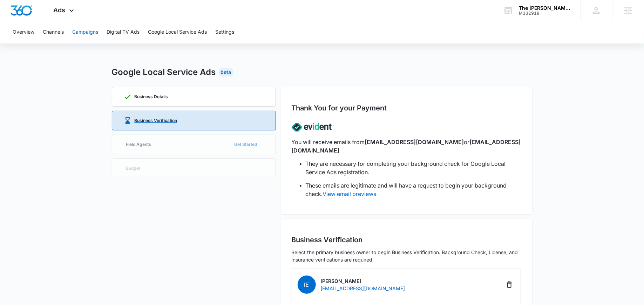 Image resolution: width=644 pixels, height=305 pixels. Describe the element at coordinates (60, 10) in the screenshot. I see `span: Ads` at that location.